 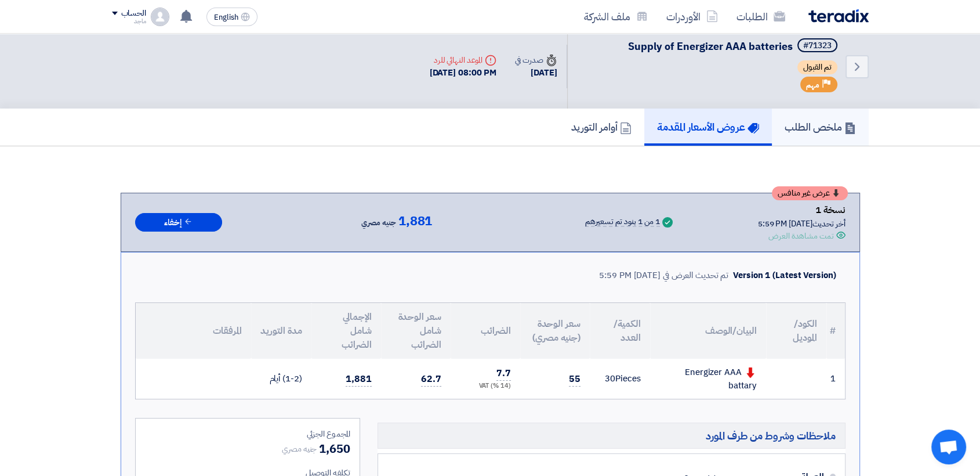 What do you see at coordinates (620, 378) in the screenshot?
I see `td: Pieces` at bounding box center [620, 378].